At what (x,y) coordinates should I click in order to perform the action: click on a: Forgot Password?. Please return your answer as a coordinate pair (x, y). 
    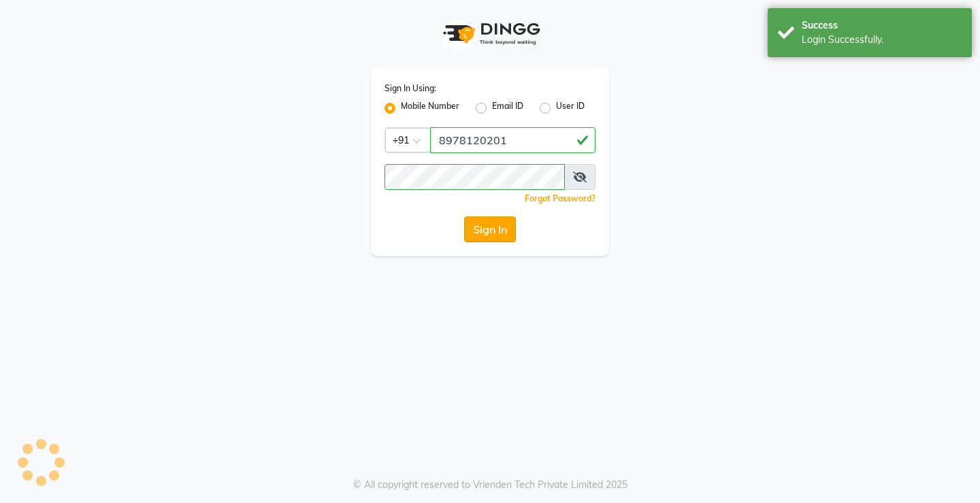
    Looking at the image, I should click on (560, 198).